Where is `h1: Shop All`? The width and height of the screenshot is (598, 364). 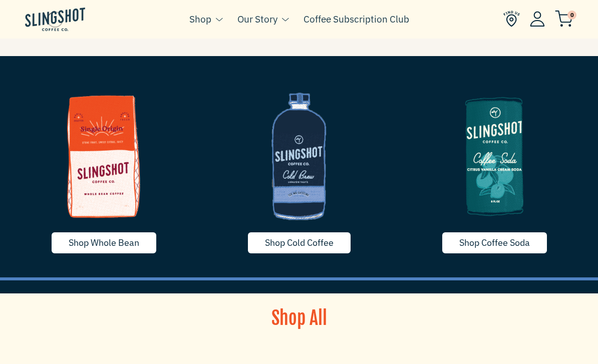 h1: Shop All is located at coordinates (299, 319).